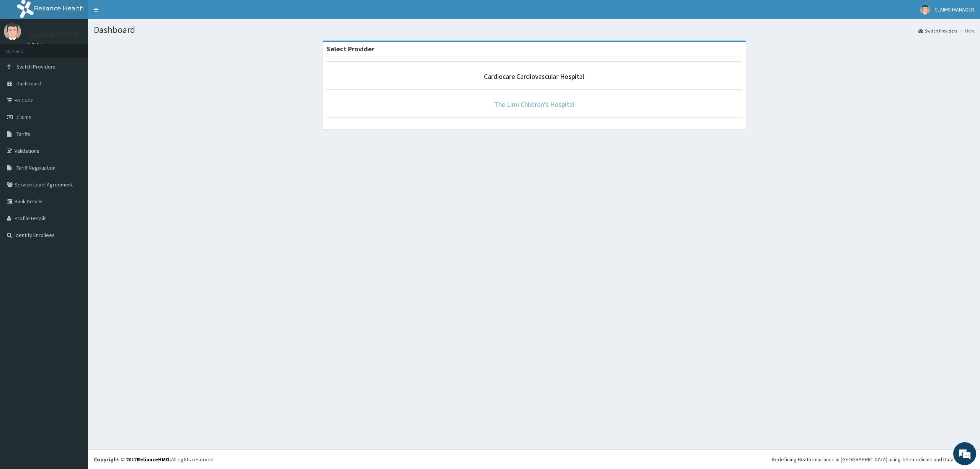 This screenshot has height=469, width=980. What do you see at coordinates (534, 76) in the screenshot?
I see `a: Cardiocare Cardiovascular Hospital` at bounding box center [534, 76].